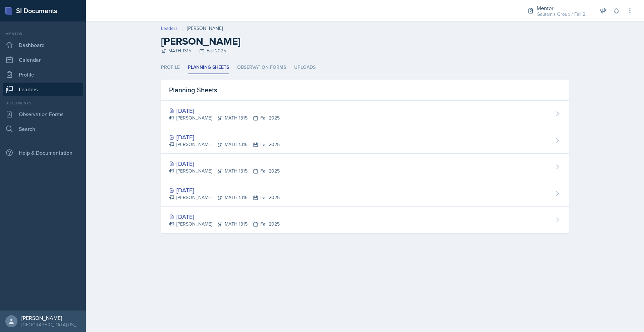 This screenshot has width=644, height=332. What do you see at coordinates (171, 67) in the screenshot?
I see `li: Profile` at bounding box center [171, 67].